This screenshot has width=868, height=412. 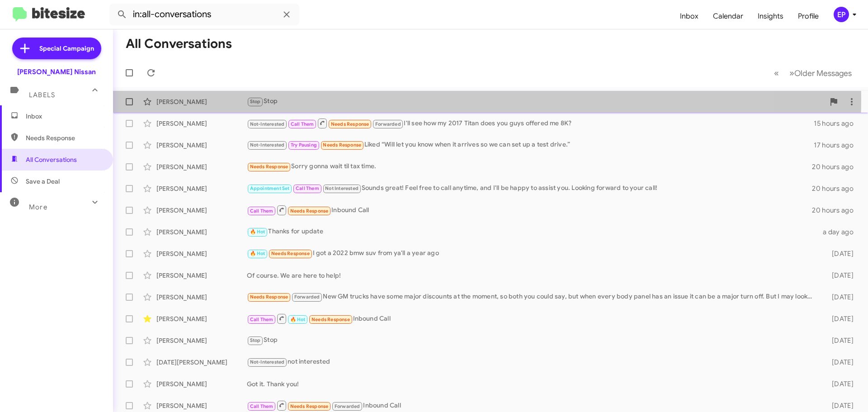 What do you see at coordinates (532, 276) in the screenshot?
I see `div: Of course. We are here to help!` at bounding box center [532, 276].